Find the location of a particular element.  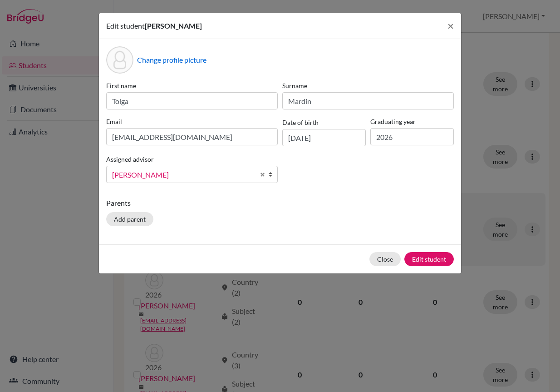

span: Edit student is located at coordinates (126, 26).